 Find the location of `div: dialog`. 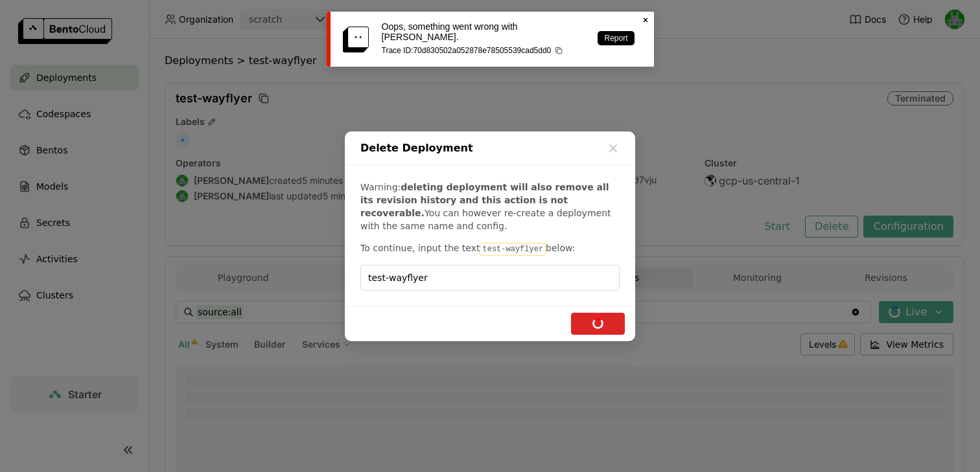

div: dialog is located at coordinates (490, 236).